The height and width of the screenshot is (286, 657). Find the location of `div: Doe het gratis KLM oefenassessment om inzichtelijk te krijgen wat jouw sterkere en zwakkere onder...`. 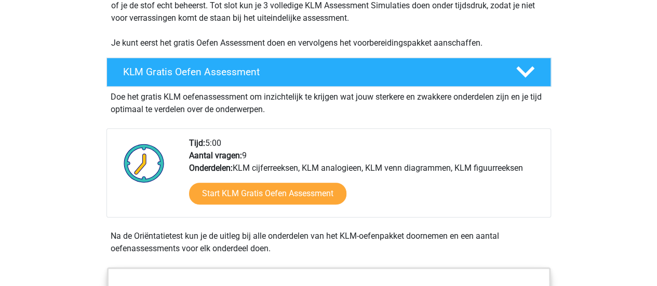

div: Doe het gratis KLM oefenassessment om inzichtelijk te krijgen wat jouw sterkere en zwakkere onder... is located at coordinates (329, 101).